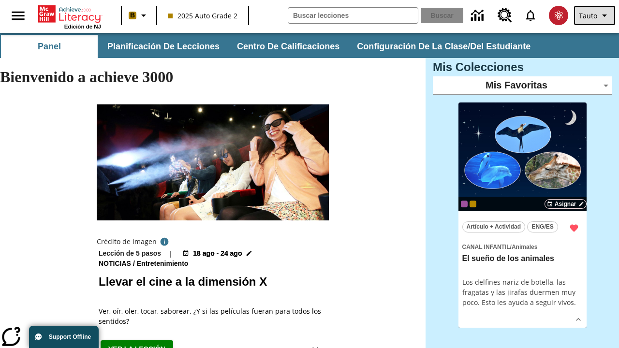 Image resolution: width=619 pixels, height=348 pixels. What do you see at coordinates (565, 204) in the screenshot?
I see `span: Asignar` at bounding box center [565, 204].